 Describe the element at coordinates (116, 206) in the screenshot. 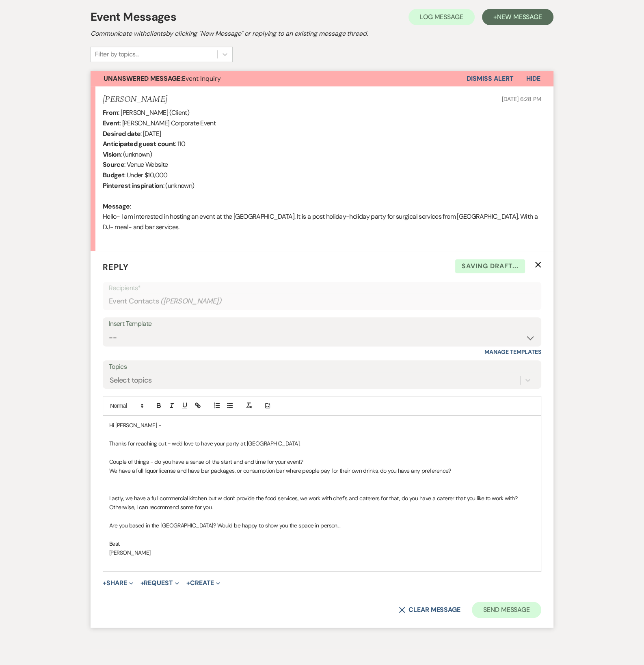

I see `b: Message` at that location.